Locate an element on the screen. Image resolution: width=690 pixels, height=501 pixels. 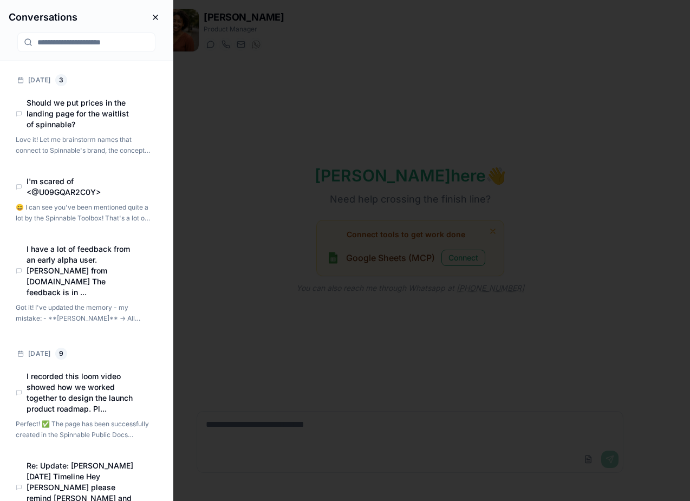
p: Perfect! ✅ The page has been successfully created in the Spinnable Public Docs database! **Page U... is located at coordinates (83, 429).